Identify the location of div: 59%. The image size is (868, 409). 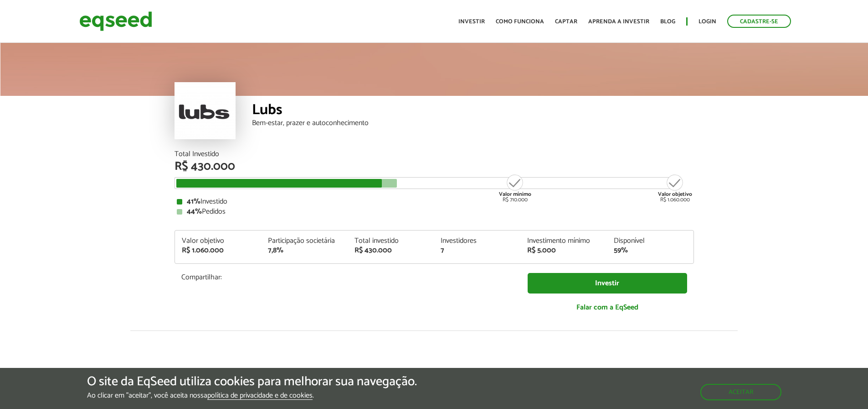
(650, 250).